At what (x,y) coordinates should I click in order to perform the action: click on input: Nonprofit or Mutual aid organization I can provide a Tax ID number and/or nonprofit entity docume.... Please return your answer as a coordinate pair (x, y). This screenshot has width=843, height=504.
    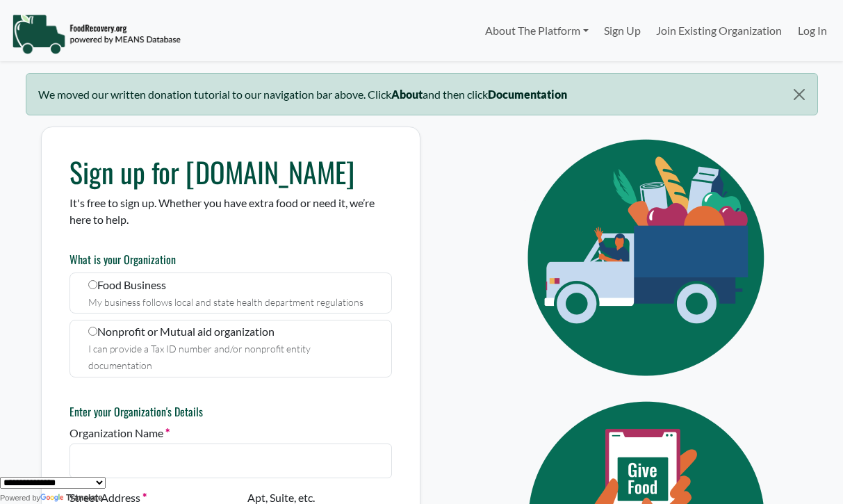
    Looking at the image, I should click on (92, 330).